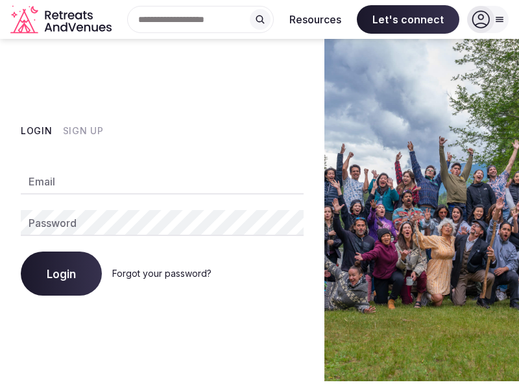 This screenshot has height=389, width=519. I want to click on button: Resources, so click(315, 19).